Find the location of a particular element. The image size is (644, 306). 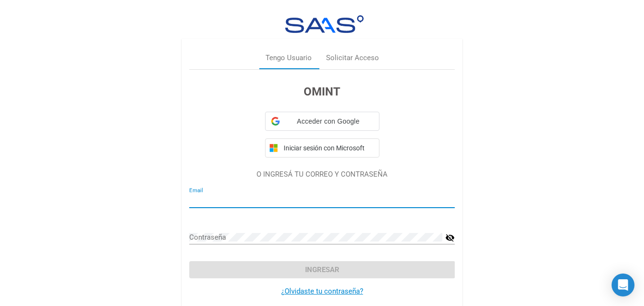

h3: OMINT is located at coordinates (322, 92).